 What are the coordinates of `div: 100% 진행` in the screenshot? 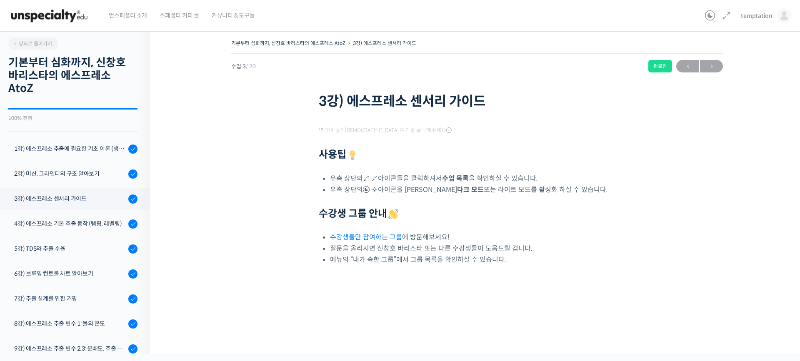 It's located at (73, 118).